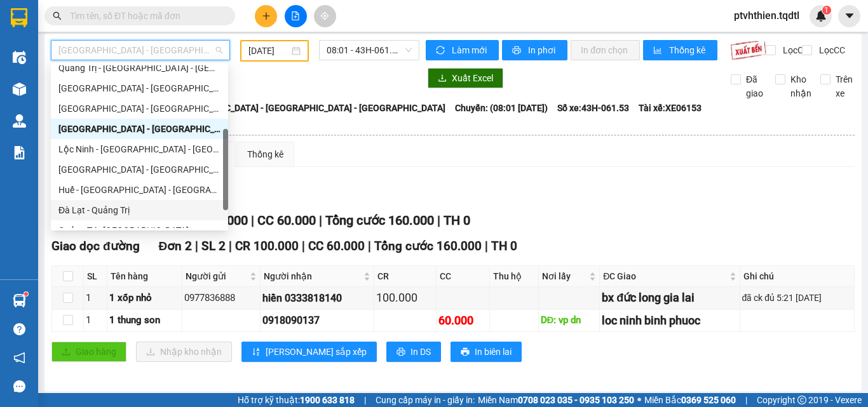 The width and height of the screenshot is (868, 407). Describe the element at coordinates (139, 230) in the screenshot. I see `div: Quảng Trị - Đà Lạt` at that location.